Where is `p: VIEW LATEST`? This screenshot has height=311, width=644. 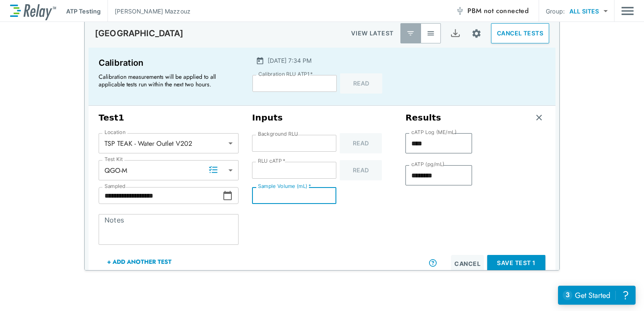
p: VIEW LATEST is located at coordinates (372, 33).